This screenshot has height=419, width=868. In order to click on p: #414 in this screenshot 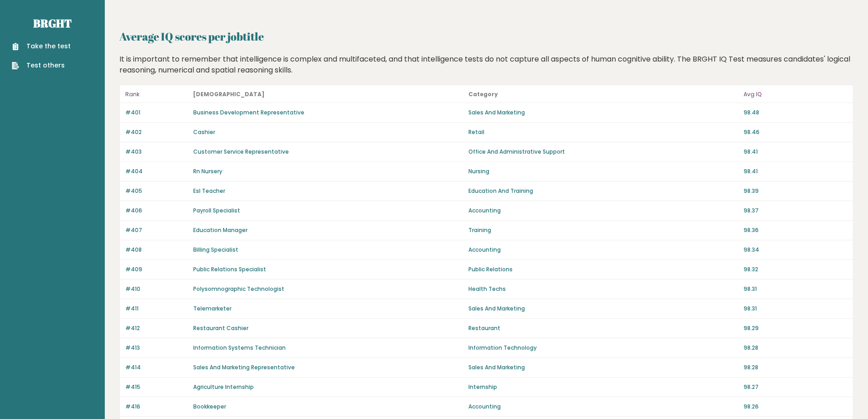, I will do `click(156, 367)`.